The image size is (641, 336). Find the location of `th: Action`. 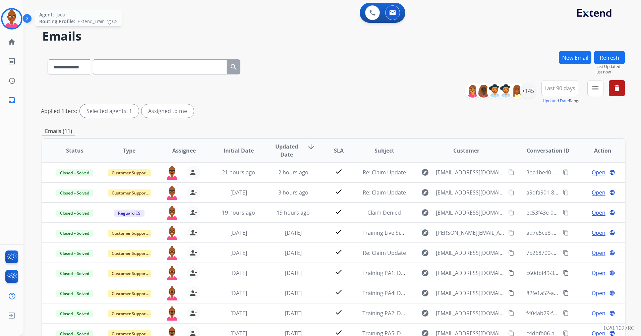

th: Action is located at coordinates (597, 151).